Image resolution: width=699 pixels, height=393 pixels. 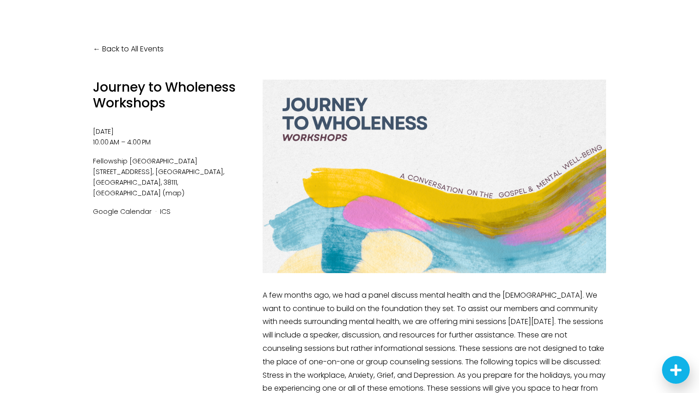 What do you see at coordinates (122, 211) in the screenshot?
I see `a: Google Calendar` at bounding box center [122, 211].